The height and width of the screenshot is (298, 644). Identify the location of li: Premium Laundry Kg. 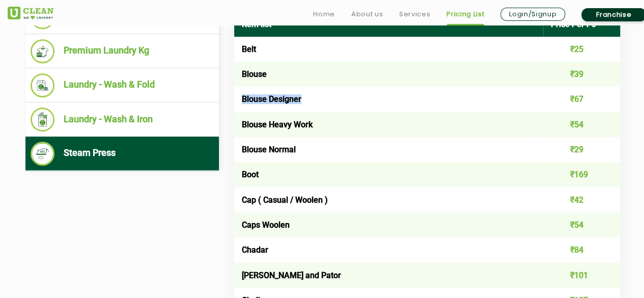
(122, 51).